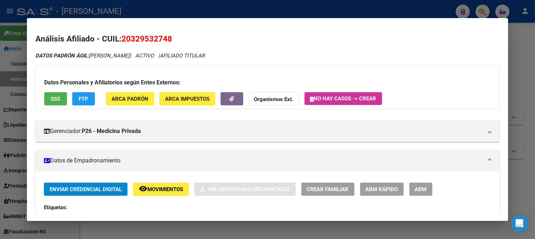  I want to click on strong: Organismos Ext., so click(274, 99).